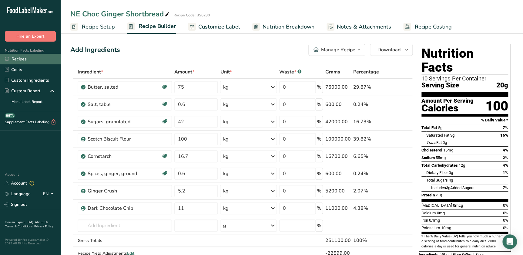 The height and width of the screenshot is (255, 523). I want to click on span: Recipe Setup, so click(98, 27).